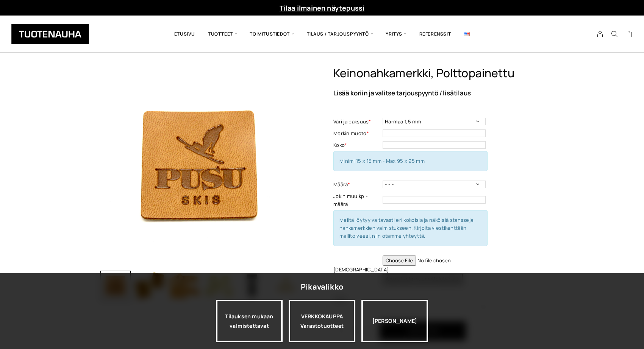 The height and width of the screenshot is (349, 644). What do you see at coordinates (357, 145) in the screenshot?
I see `label: Koko` at bounding box center [357, 145].